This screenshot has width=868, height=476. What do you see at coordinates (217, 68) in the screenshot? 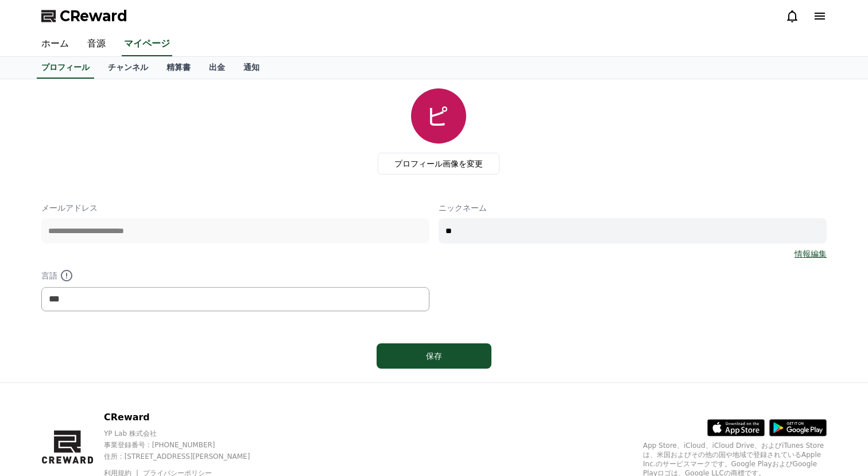
I see `a: 出金` at bounding box center [217, 68].